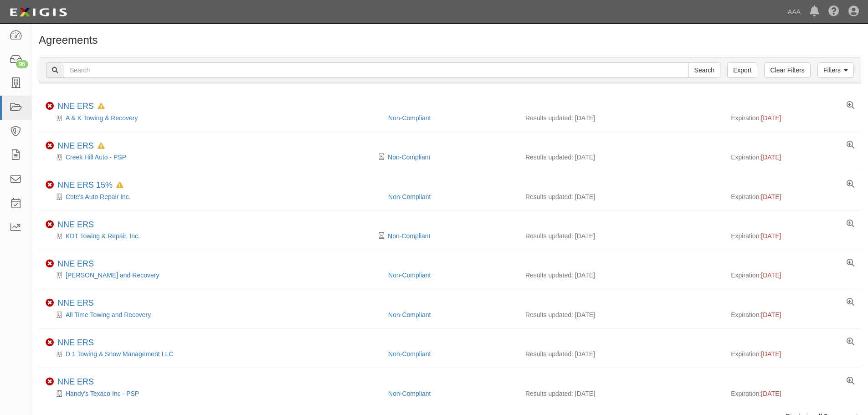  What do you see at coordinates (836, 70) in the screenshot?
I see `a: Filters` at bounding box center [836, 70].